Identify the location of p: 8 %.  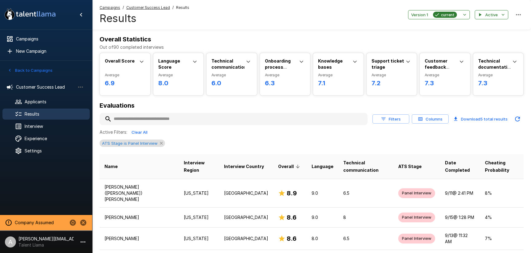
(501, 193).